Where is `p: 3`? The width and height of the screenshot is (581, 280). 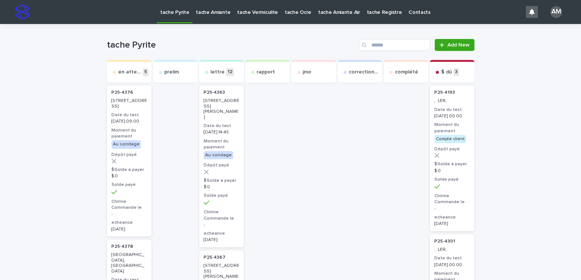 p: 3 is located at coordinates (456, 72).